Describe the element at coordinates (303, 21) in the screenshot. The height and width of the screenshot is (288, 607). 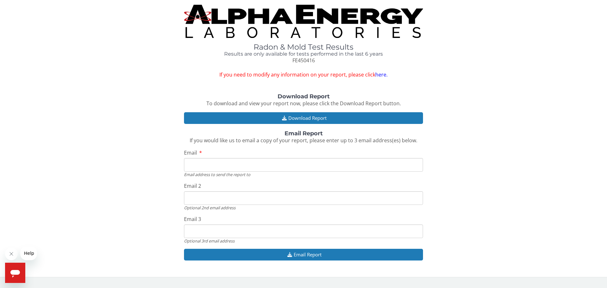
I see `img: TightCrop.jpg` at that location.